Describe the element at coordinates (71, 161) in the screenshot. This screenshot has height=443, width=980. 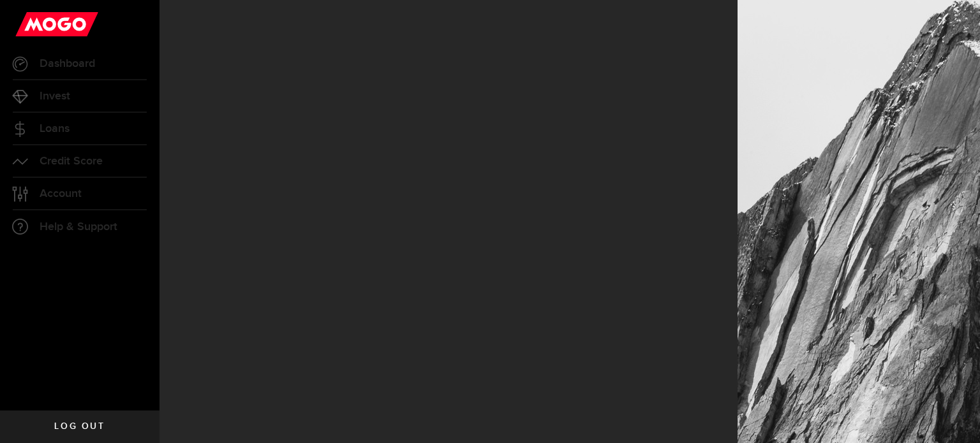
I see `span: Credit Score` at that location.